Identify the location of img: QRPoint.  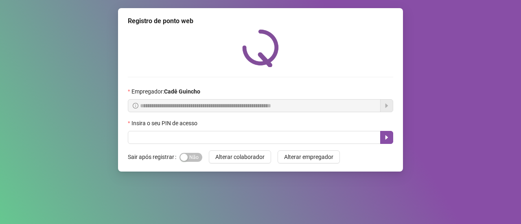
(261, 48).